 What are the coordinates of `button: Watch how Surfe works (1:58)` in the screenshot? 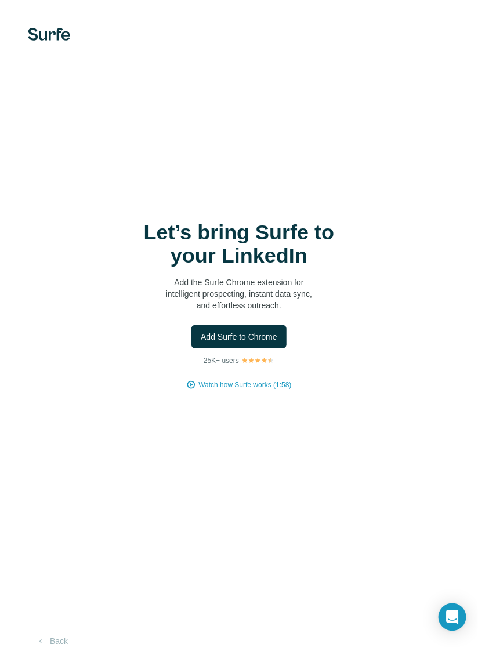 It's located at (245, 385).